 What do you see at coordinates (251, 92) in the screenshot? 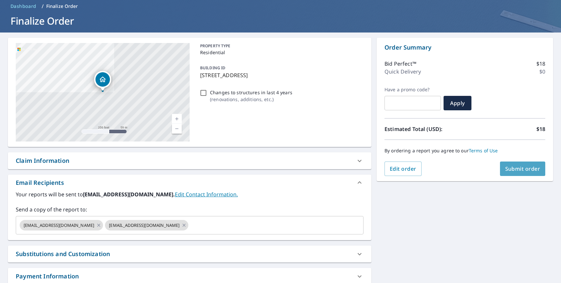
I see `p: Changes to structures in last 4 years` at bounding box center [251, 92].